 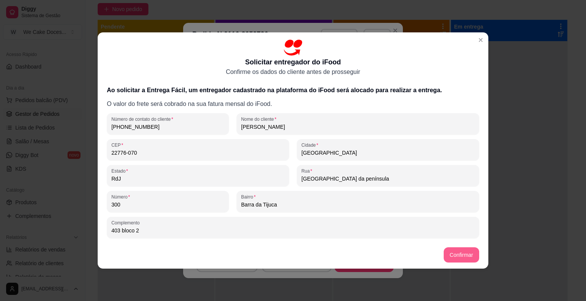 What do you see at coordinates (122, 197) in the screenshot?
I see `label: Número` at bounding box center [122, 197].